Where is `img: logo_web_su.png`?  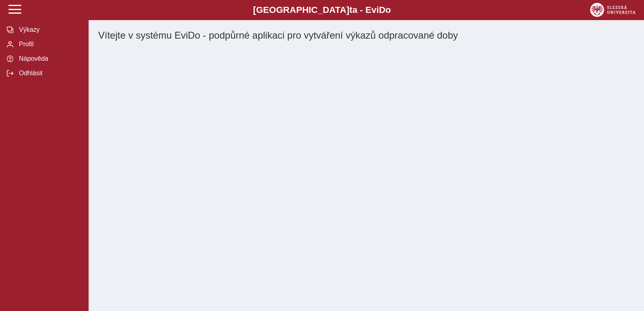 img: logo_web_su.png is located at coordinates (612, 10).